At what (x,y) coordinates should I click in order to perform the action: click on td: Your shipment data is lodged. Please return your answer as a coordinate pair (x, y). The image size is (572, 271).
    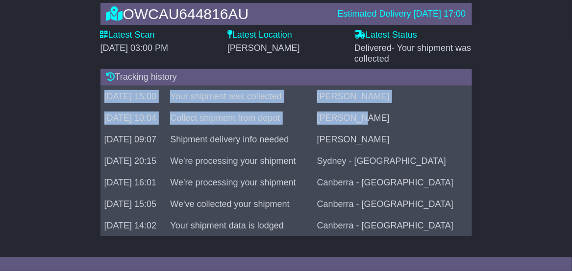
    Looking at the image, I should click on (239, 226).